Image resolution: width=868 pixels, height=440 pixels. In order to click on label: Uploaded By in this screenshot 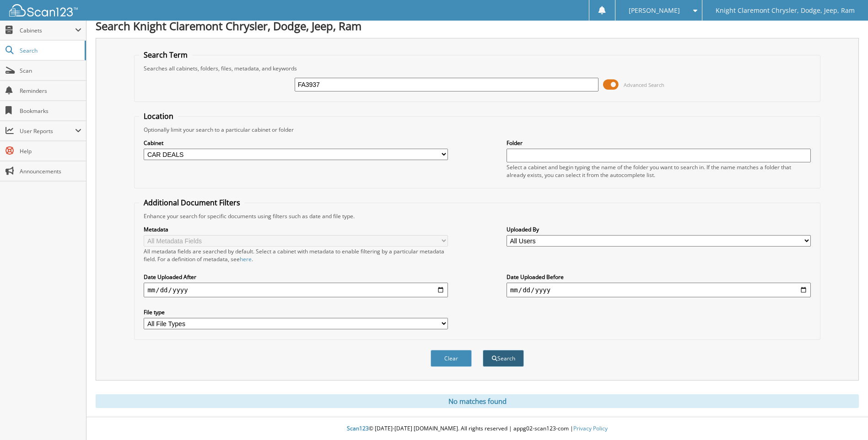, I will do `click(658, 229)`.